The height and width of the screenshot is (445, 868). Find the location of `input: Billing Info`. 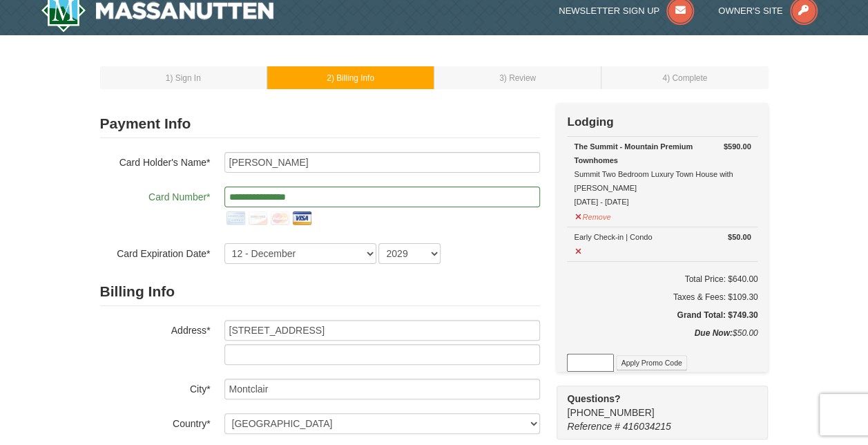

input: Billing Info is located at coordinates (382, 330).